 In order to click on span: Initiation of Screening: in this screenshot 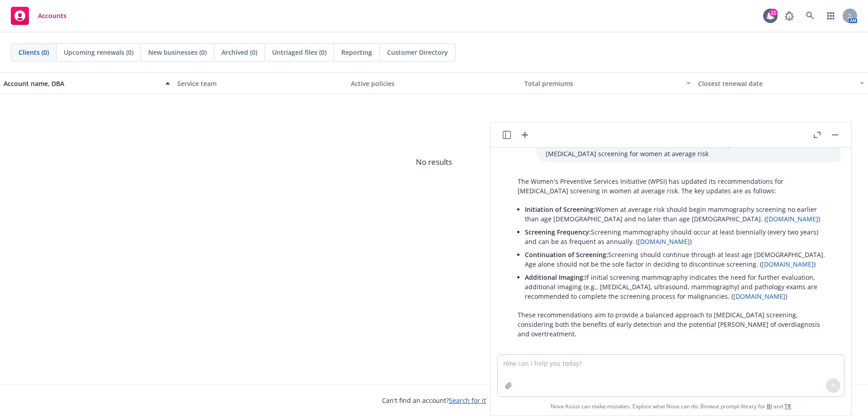, I will do `click(561, 209)`.